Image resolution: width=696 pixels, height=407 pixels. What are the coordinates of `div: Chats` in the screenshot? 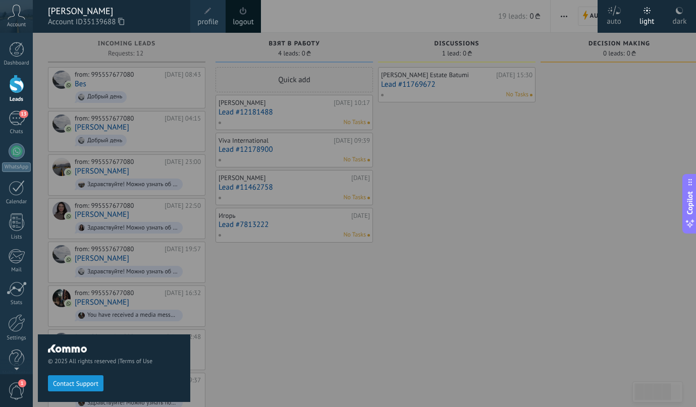 It's located at (17, 132).